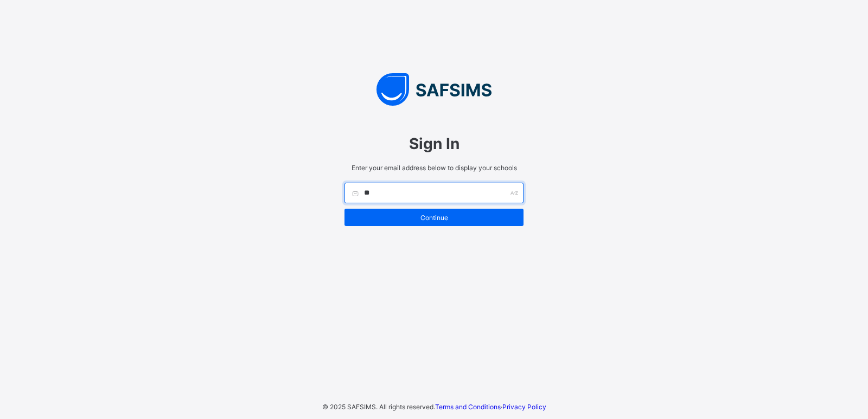 Image resolution: width=868 pixels, height=419 pixels. I want to click on span: Sign In, so click(434, 144).